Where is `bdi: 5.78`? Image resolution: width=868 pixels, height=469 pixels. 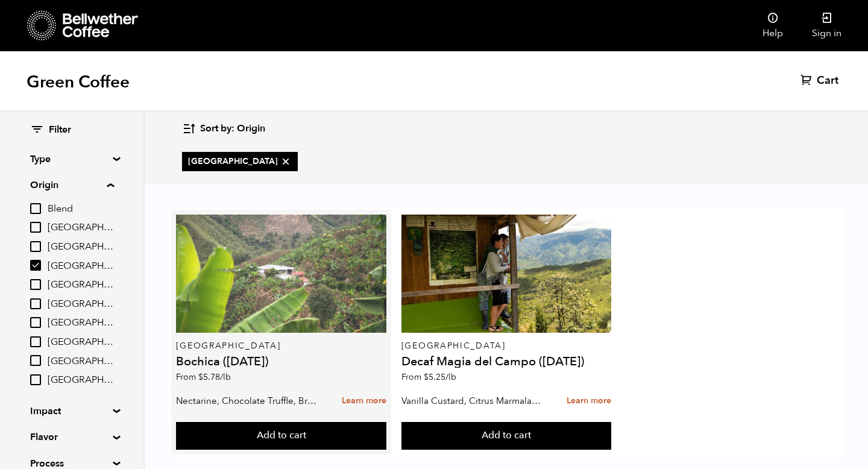
bdi: 5.78 is located at coordinates (215, 377).